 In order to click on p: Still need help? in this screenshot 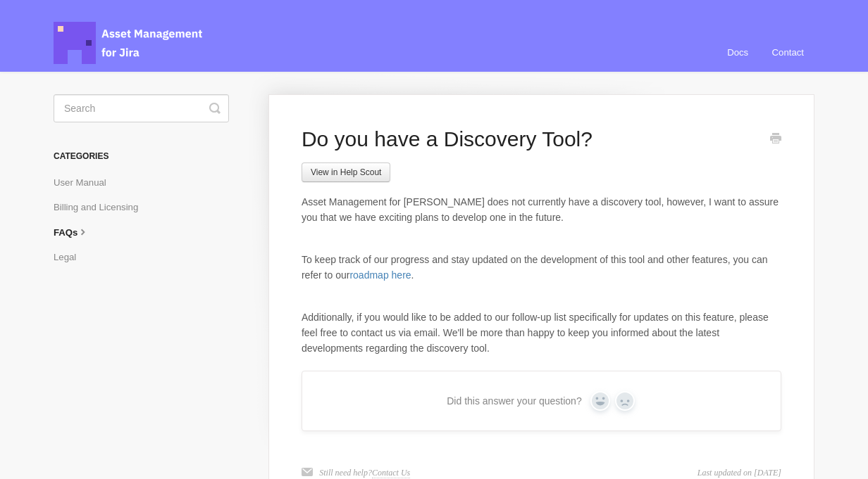, I will do `click(364, 473)`.